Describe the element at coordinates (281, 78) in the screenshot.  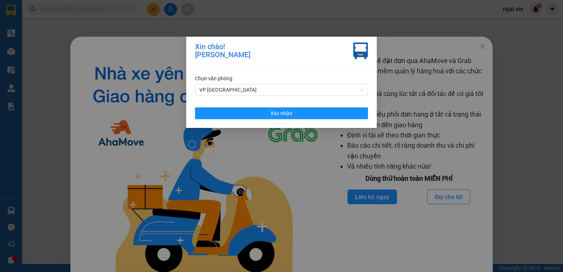
I see `div: Chọn văn phòng` at that location.